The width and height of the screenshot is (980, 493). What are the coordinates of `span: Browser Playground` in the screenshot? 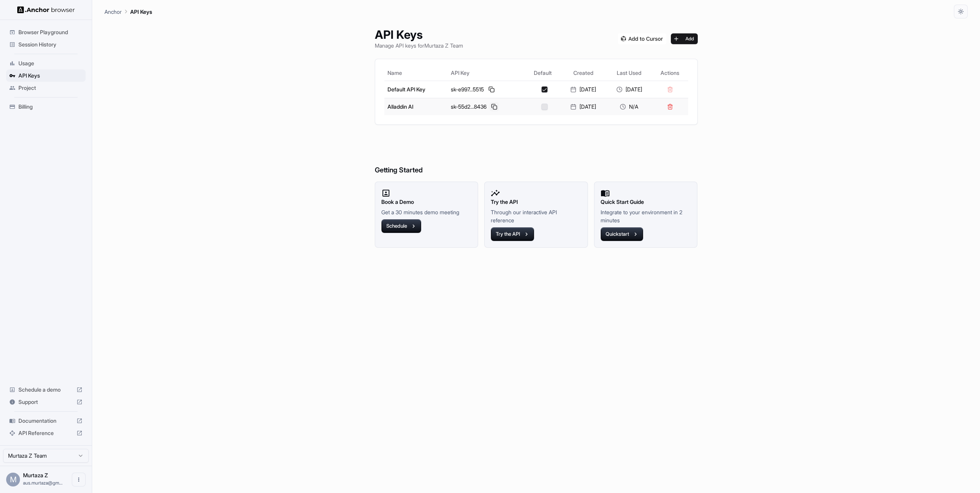 It's located at (51, 32).